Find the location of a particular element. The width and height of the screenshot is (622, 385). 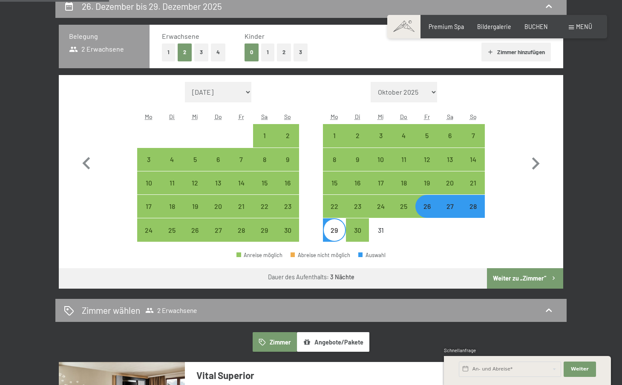

div: Fri Nov 21 2025 is located at coordinates (241, 206).